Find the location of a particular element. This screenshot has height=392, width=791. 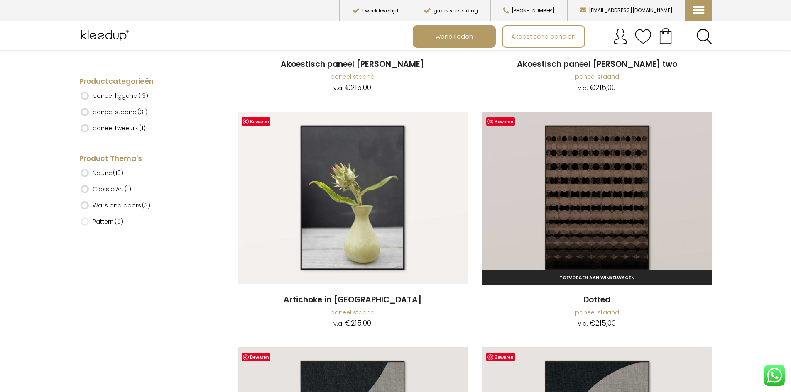

label: Nature is located at coordinates (108, 173).